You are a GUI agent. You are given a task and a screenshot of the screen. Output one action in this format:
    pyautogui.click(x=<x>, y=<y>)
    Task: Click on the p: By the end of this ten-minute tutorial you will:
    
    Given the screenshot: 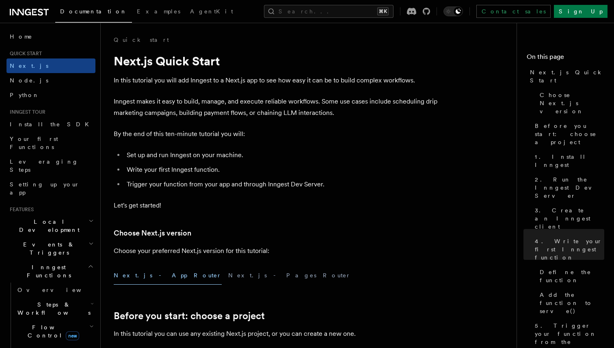 What is the action you would take?
    pyautogui.click(x=276, y=134)
    